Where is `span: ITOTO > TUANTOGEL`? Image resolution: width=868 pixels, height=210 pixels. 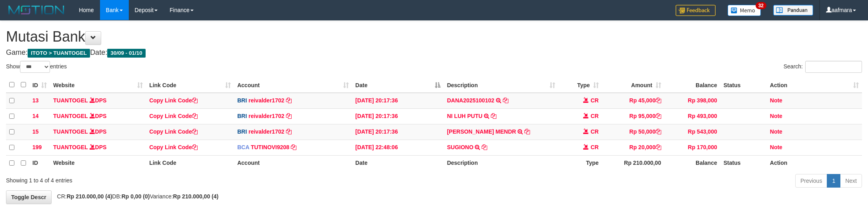
span: ITOTO > TUANTOGEL is located at coordinates (59, 53).